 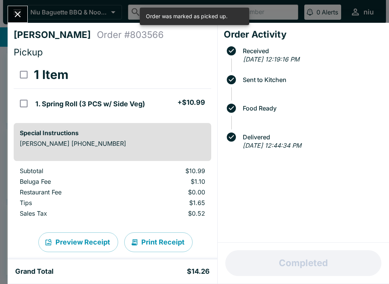 I want to click on div: Order was marked as picked up., so click(x=187, y=16).